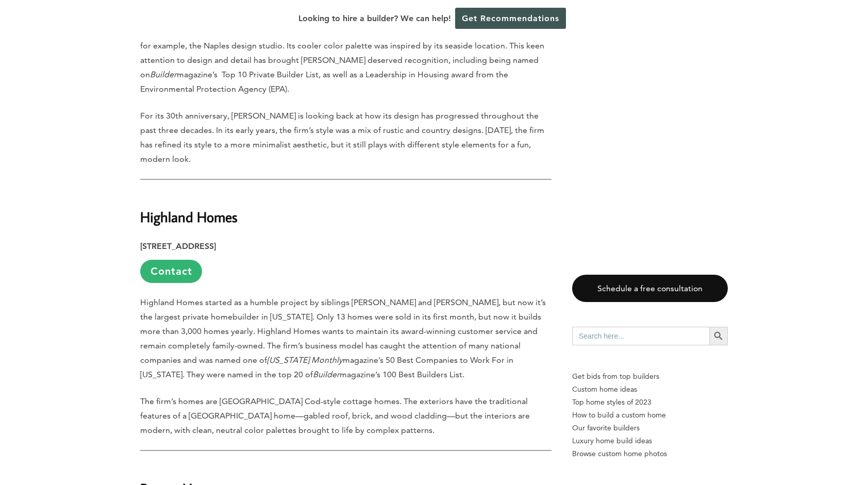 This screenshot has width=868, height=485. I want to click on a: Get Recommendations, so click(510, 18).